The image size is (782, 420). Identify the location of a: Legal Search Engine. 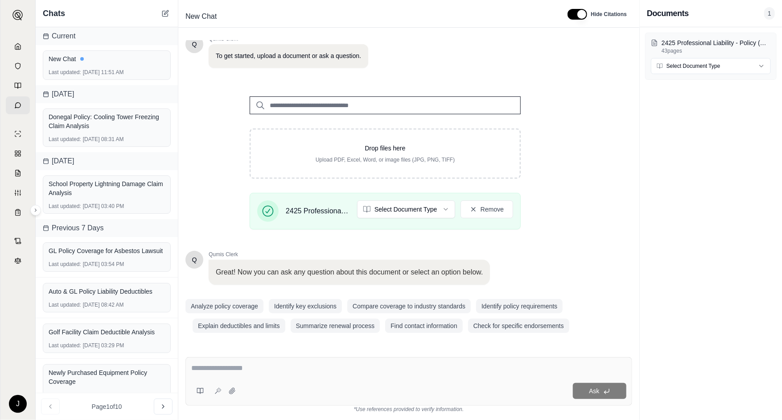
(18, 260).